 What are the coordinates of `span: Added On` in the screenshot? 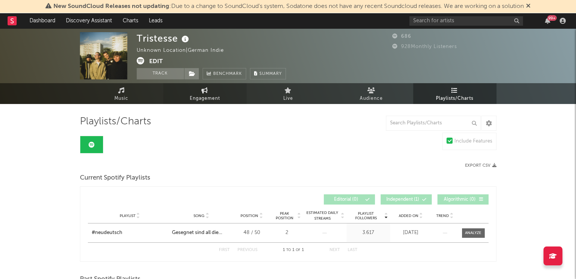 It's located at (408, 216).